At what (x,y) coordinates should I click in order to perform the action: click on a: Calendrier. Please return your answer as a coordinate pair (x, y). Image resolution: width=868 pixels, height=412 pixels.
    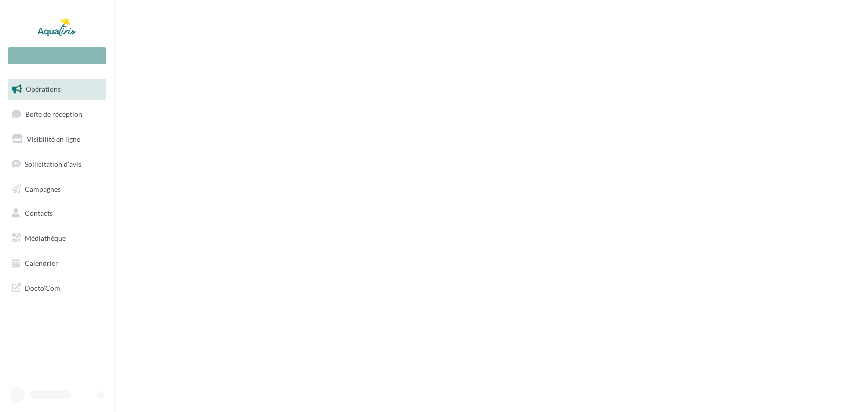
    Looking at the image, I should click on (57, 263).